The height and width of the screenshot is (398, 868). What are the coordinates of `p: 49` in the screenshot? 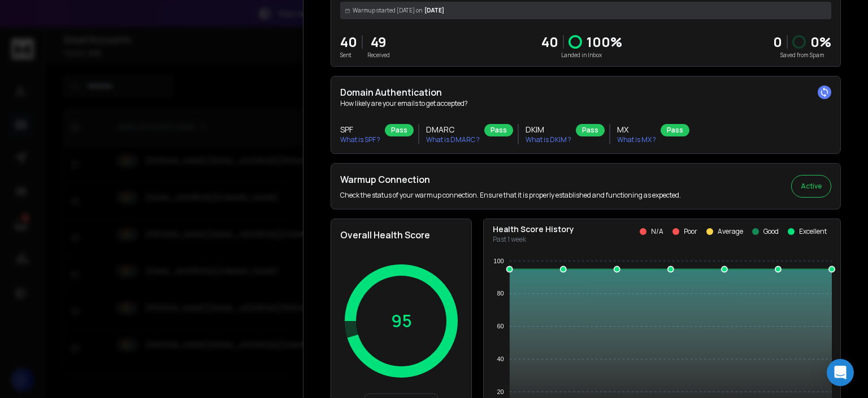 It's located at (378, 42).